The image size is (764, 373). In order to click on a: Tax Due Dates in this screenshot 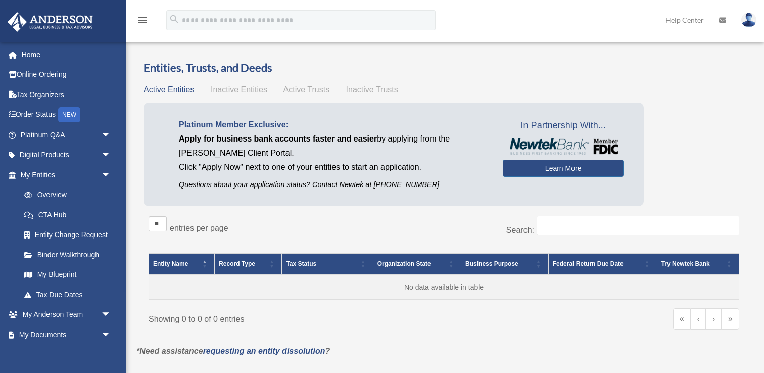, I will do `click(68, 295)`.